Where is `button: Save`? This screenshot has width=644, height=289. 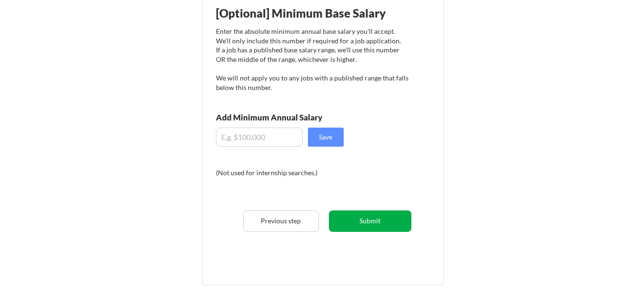
button: Save is located at coordinates (326, 137).